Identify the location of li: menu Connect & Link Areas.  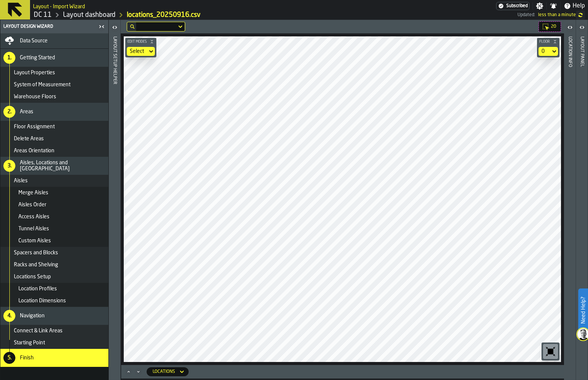
(54, 331).